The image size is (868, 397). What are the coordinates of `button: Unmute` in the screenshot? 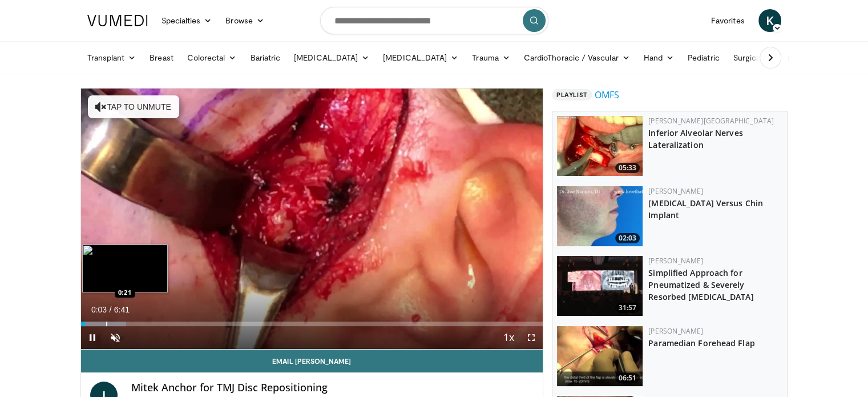 It's located at (115, 338).